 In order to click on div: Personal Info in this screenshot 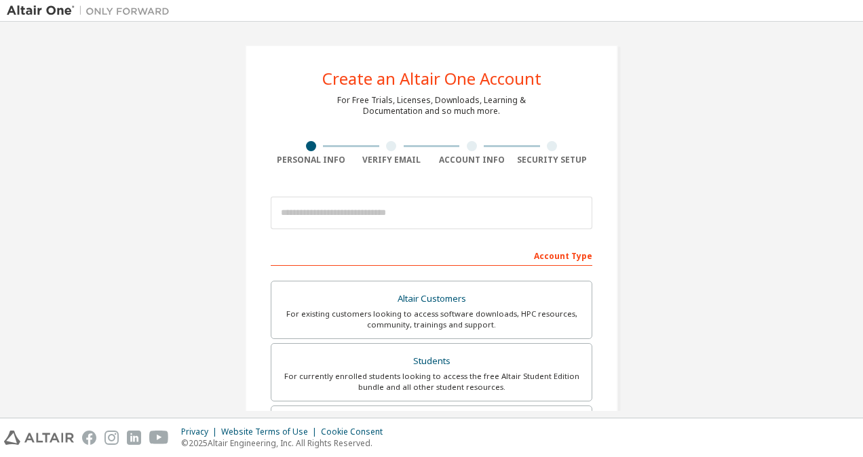, I will do `click(311, 160)`.